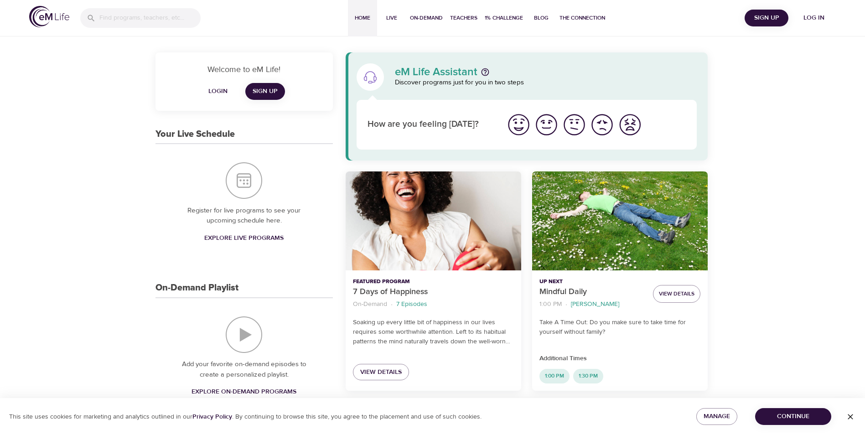  What do you see at coordinates (244, 369) in the screenshot?
I see `p: Add your favorite on-demand episodes to create a personalized playlist.` at bounding box center [244, 369].